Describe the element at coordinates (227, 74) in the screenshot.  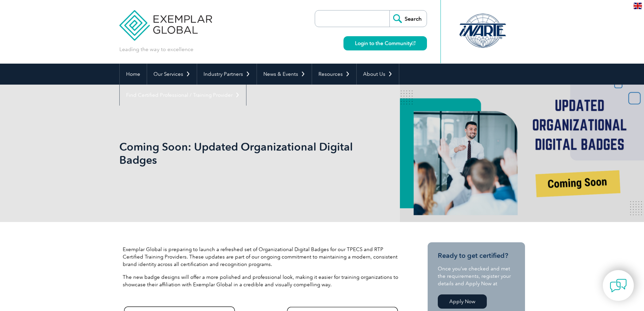
I see `a: Industry Partners` at that location.